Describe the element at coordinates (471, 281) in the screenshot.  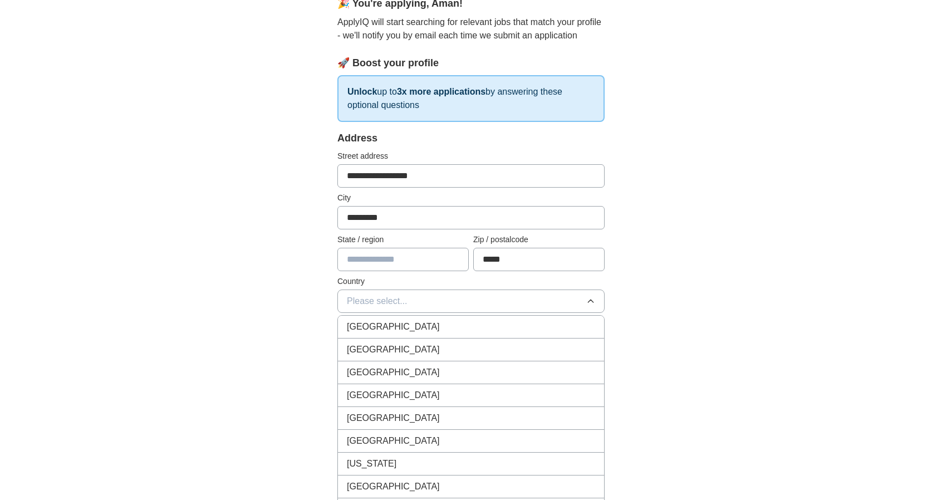
I see `label: Country` at that location.